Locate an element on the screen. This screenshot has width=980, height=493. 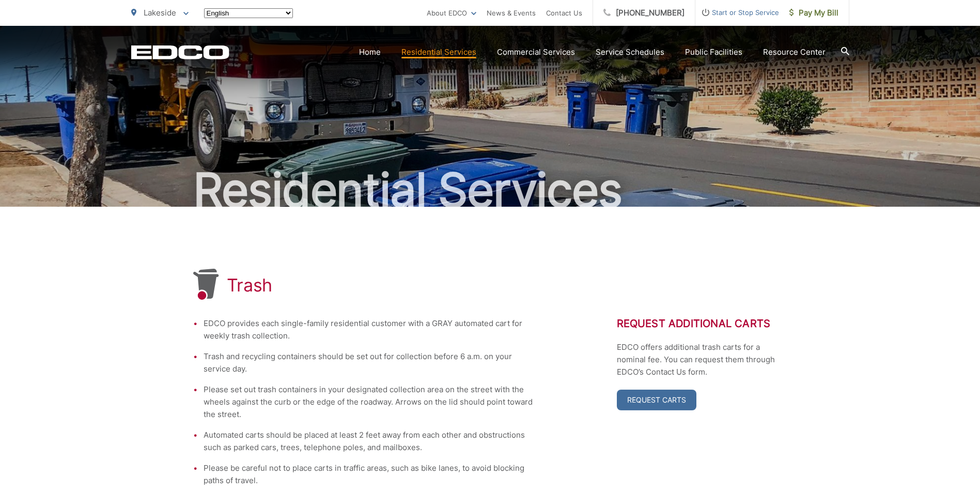
a: Commercial Services is located at coordinates (536, 52).